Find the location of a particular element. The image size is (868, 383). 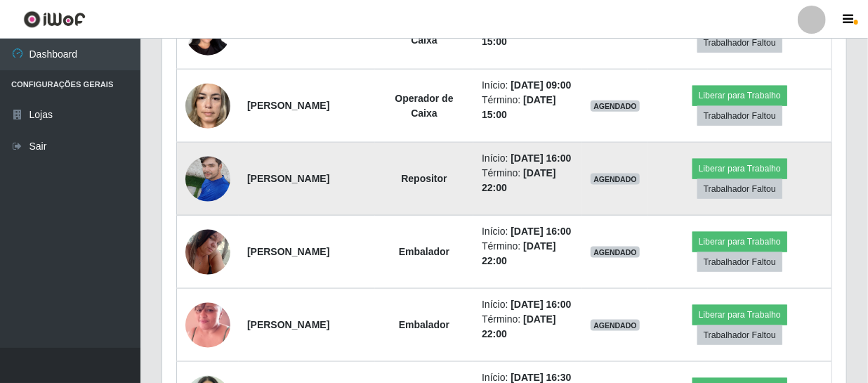

img: 1752079661921.jpeg is located at coordinates (208, 325).